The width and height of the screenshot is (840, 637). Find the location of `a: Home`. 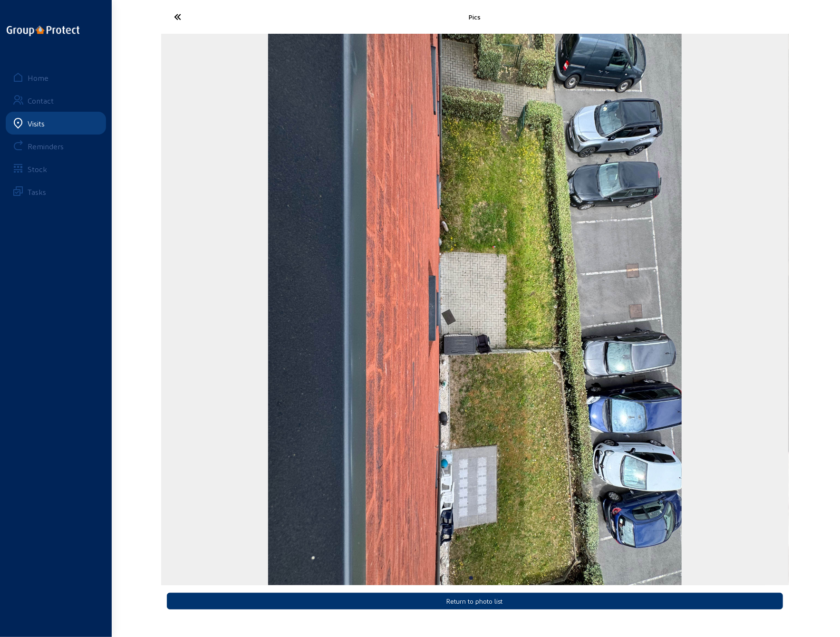

a: Home is located at coordinates (56, 78).